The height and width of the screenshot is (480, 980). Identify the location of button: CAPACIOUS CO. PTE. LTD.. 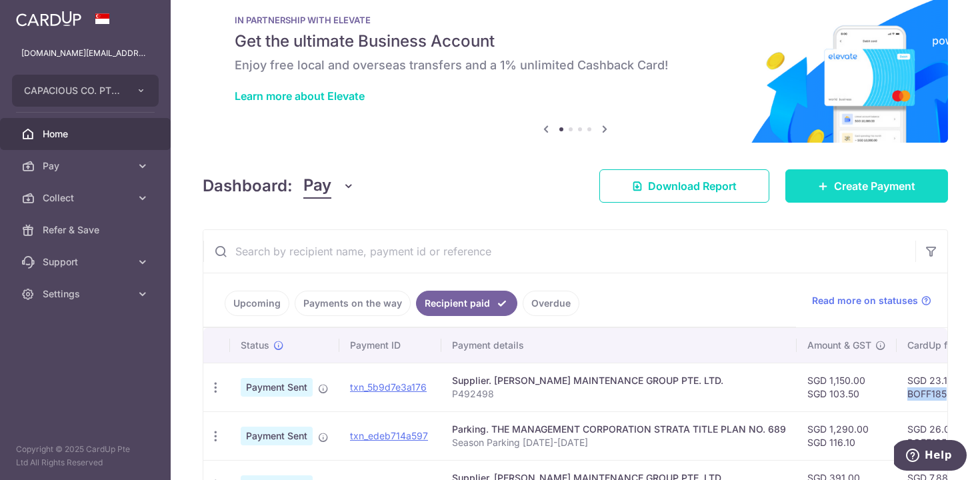
(86, 91).